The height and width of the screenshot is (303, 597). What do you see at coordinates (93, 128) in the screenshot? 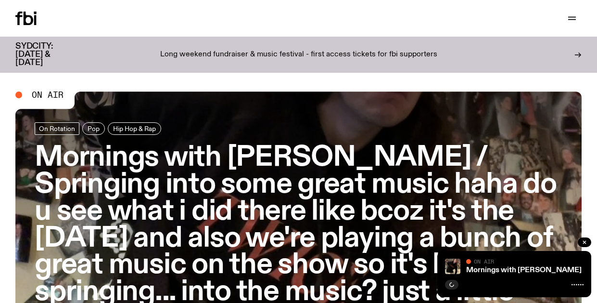
I see `span: Pop` at bounding box center [93, 128].